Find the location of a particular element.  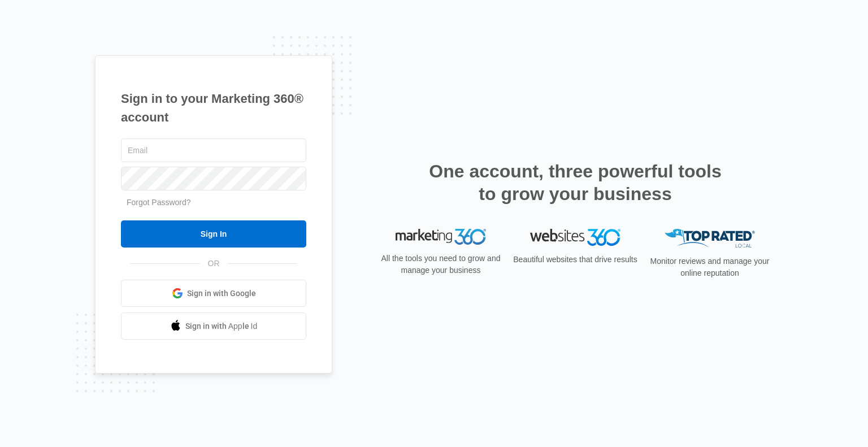

img: Marketing 360 is located at coordinates (441, 236).